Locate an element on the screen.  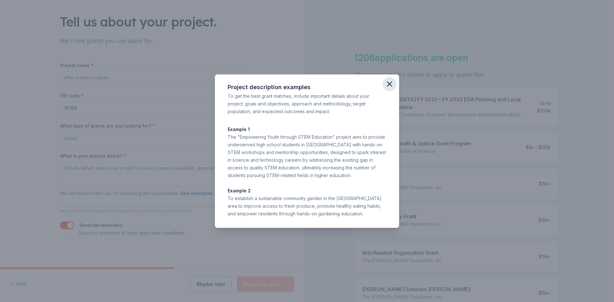
div: Project description examples is located at coordinates (307, 87).